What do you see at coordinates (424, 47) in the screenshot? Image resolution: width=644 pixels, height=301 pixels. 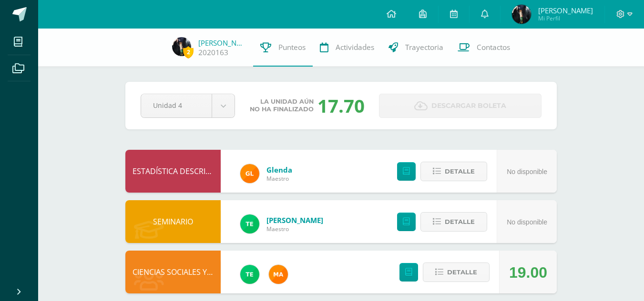 I see `span: Trayectoria` at bounding box center [424, 47].